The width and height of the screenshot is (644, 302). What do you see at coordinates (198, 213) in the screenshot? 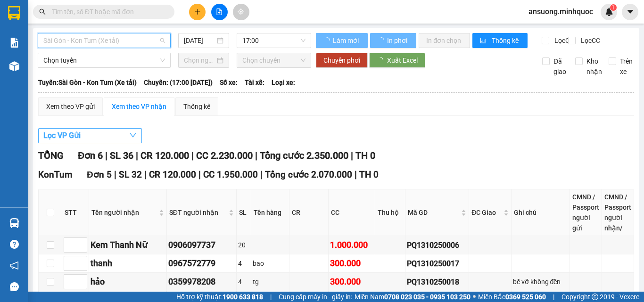
I see `span: SĐT người nhận` at bounding box center [198, 213].